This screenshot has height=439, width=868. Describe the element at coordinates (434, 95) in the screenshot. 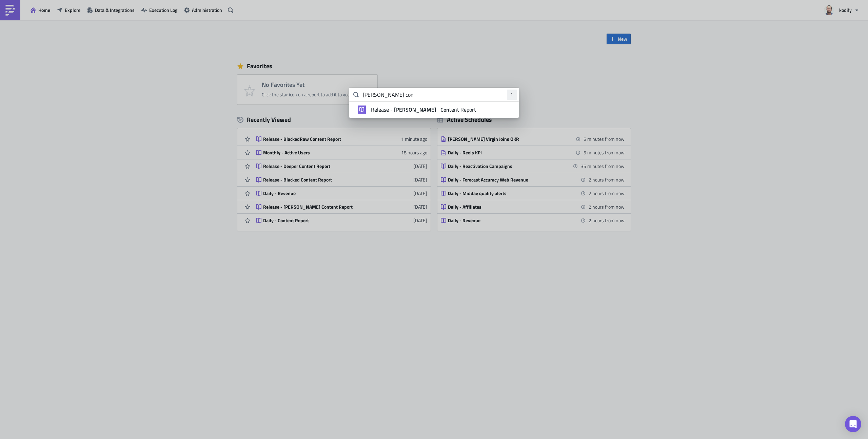

I see `input: Search for reports...` at that location.